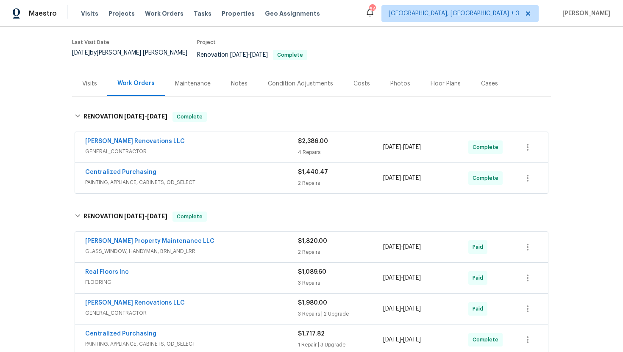 The image size is (623, 352). Describe the element at coordinates (340, 314) in the screenshot. I see `div: 3 Repairs | 2 Upgrade` at that location.